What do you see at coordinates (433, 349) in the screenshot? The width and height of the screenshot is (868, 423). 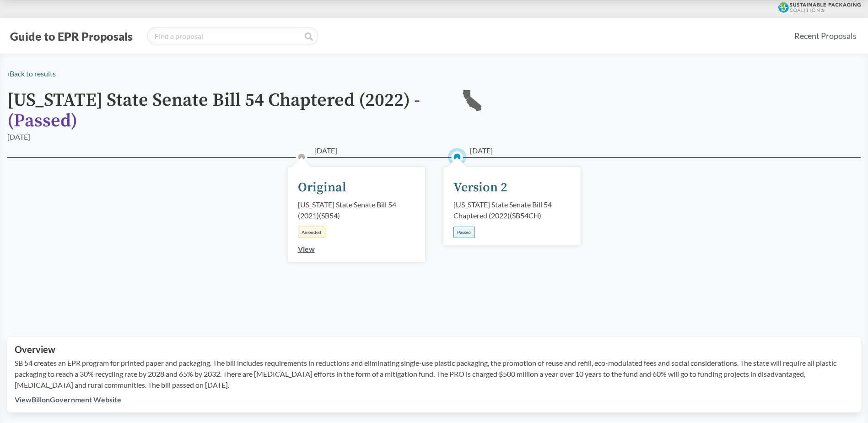 I see `h2: Overview` at bounding box center [433, 349].